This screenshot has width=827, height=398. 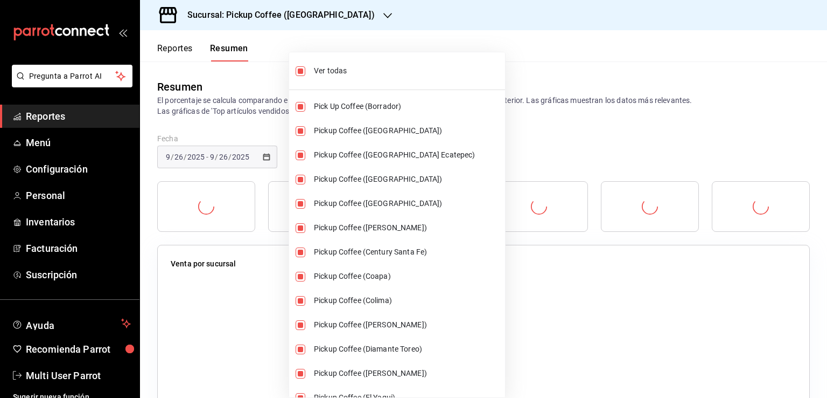 What do you see at coordinates (407, 348) in the screenshot?
I see `span: Pickup Coffee (Diamante Toreo)` at bounding box center [407, 348].